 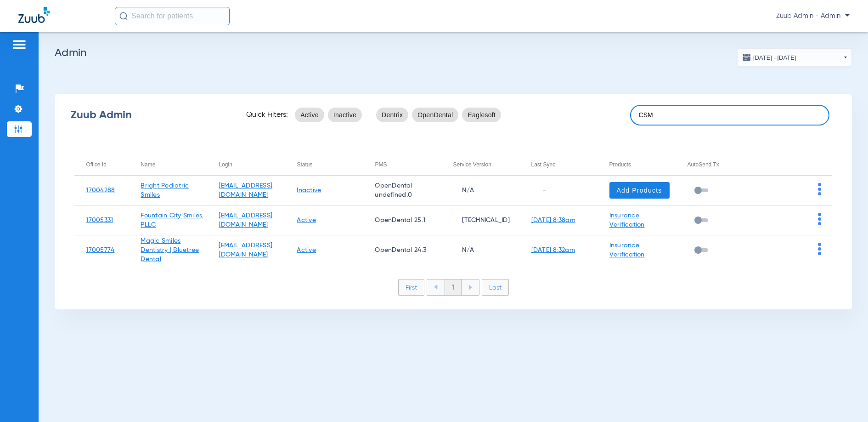 I want to click on li: First, so click(x=411, y=287).